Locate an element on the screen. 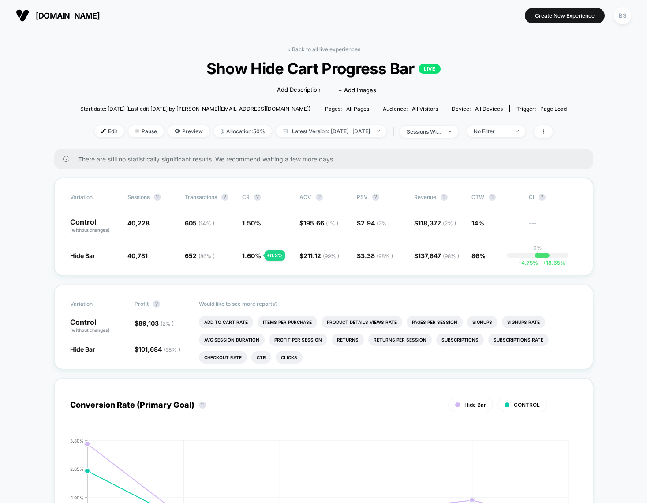  span: Pause is located at coordinates (146, 131).